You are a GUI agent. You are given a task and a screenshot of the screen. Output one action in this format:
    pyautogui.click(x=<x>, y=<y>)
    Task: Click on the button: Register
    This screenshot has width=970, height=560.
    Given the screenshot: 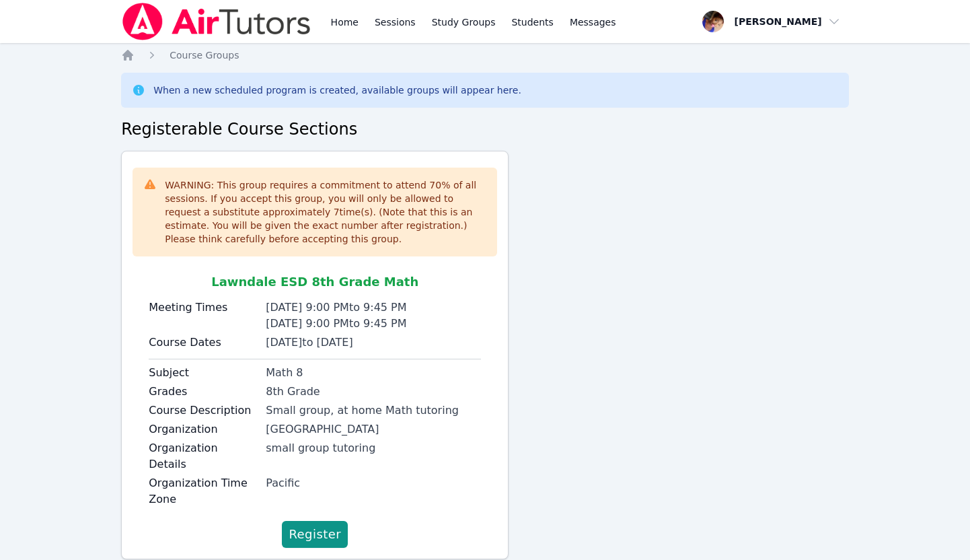 What is the action you would take?
    pyautogui.click(x=315, y=534)
    